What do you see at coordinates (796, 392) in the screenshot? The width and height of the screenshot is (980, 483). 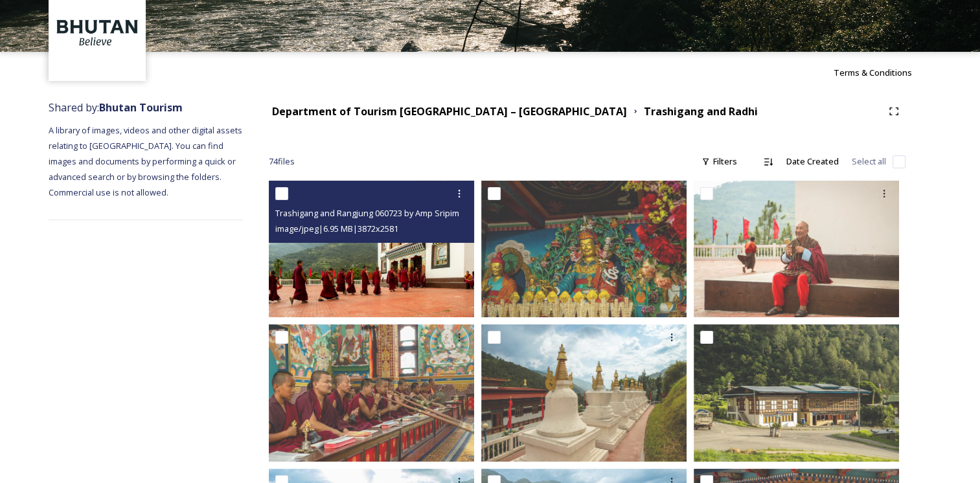 I see `img: Trashigang and Rangjung 060723 by Amp Sripimanwat-48.jpg` at bounding box center [796, 392].